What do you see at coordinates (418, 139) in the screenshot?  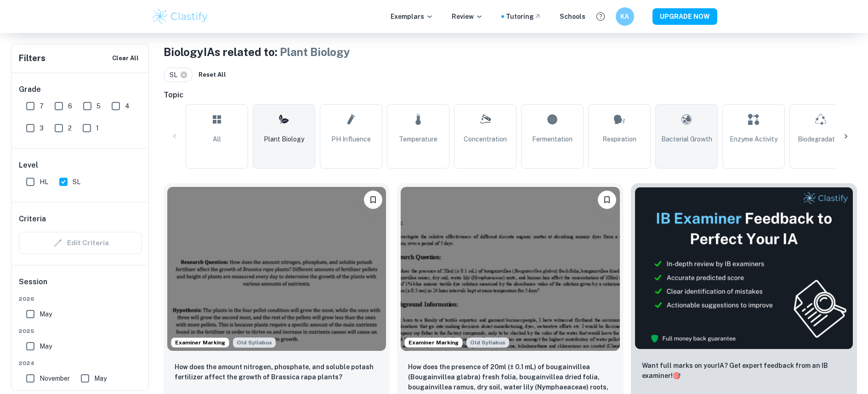 I see `span: Temperature` at bounding box center [418, 139].